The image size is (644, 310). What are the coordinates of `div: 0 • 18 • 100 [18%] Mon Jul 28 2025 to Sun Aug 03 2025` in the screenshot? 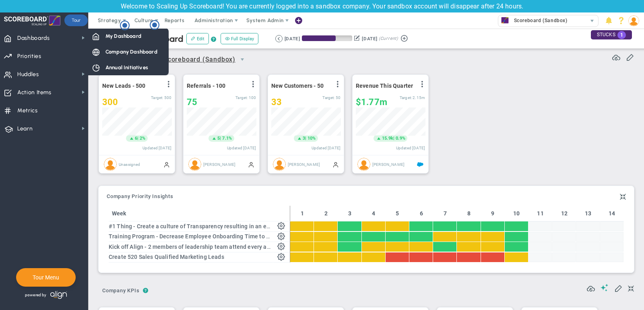 It's located at (349, 237).